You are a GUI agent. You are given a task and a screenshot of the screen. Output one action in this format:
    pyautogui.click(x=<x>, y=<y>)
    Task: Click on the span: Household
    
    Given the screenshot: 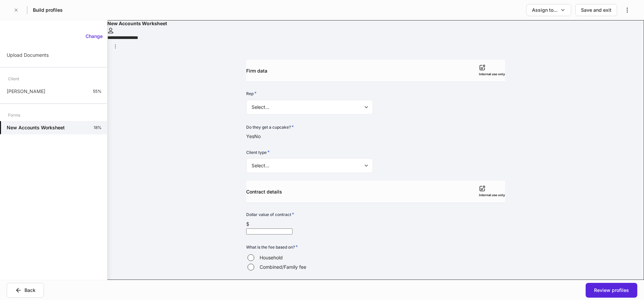 What is the action you would take?
    pyautogui.click(x=271, y=258)
    